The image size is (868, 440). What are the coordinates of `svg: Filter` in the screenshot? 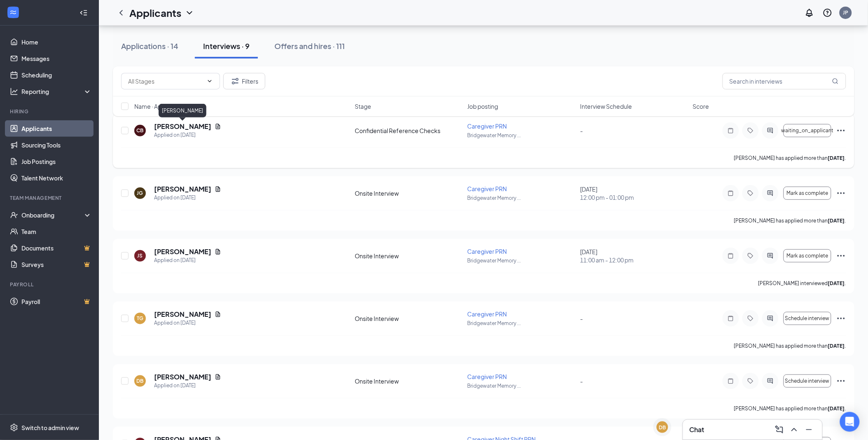 It's located at (235, 81).